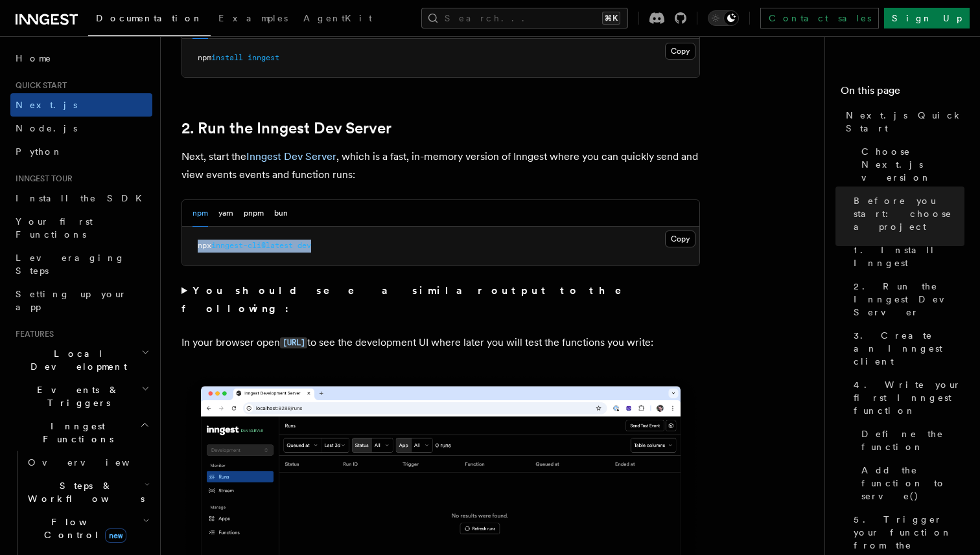  Describe the element at coordinates (524, 18) in the screenshot. I see `button: Search...⌘K` at that location.